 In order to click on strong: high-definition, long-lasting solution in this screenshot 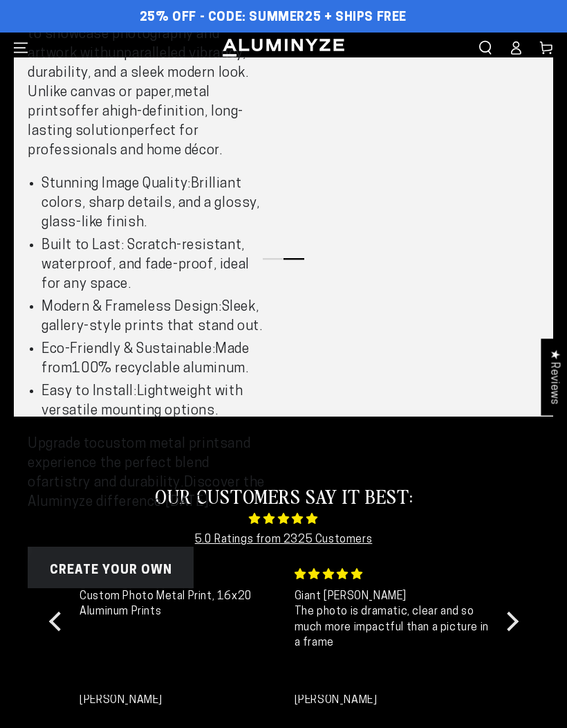, I will do `click(135, 122)`.